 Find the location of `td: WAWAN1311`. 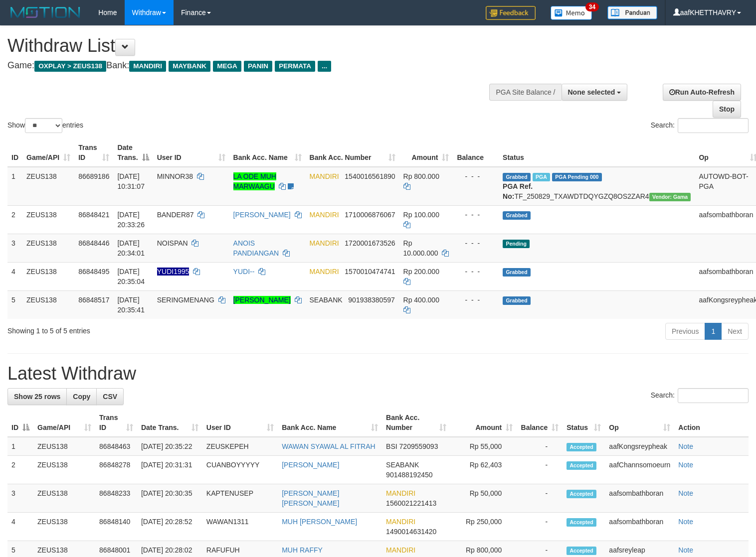

td: WAWAN1311 is located at coordinates (240, 527).